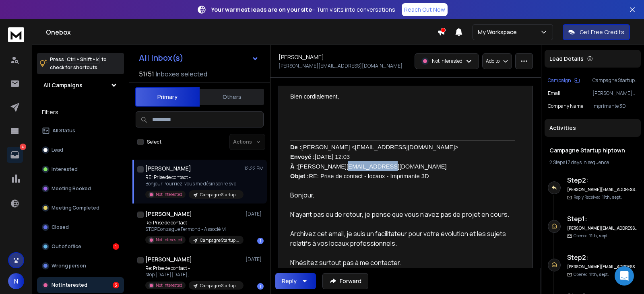 The height and width of the screenshot is (294, 644). I want to click on button: Others, so click(232, 97).